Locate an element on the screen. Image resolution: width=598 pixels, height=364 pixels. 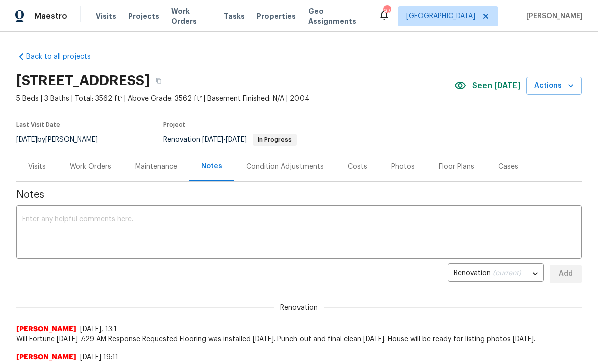
span: Geo Assignments is located at coordinates (337, 16).